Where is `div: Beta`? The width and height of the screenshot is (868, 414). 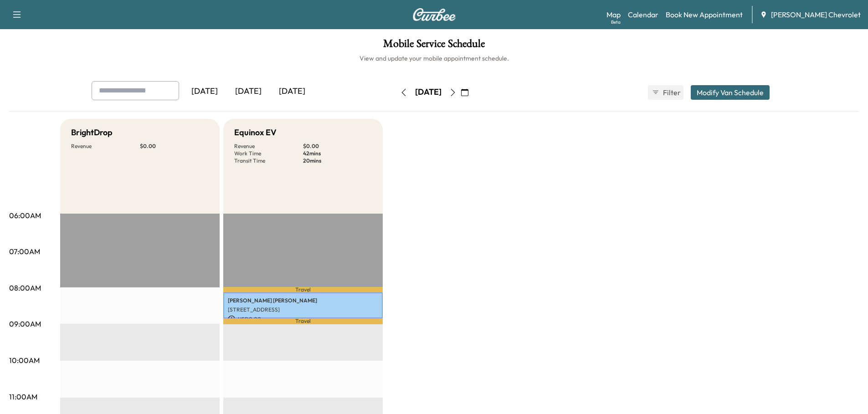 div: Beta is located at coordinates (616, 22).